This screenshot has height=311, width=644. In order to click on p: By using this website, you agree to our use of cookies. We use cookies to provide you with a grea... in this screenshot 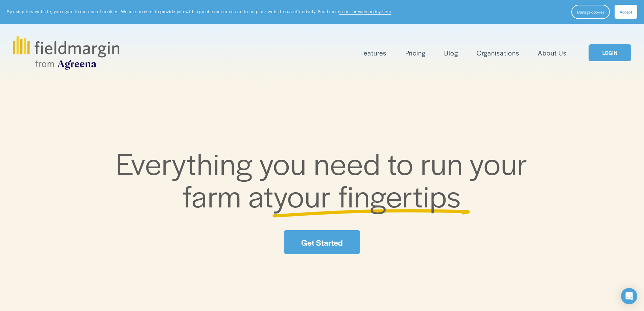, I will do `click(199, 12)`.